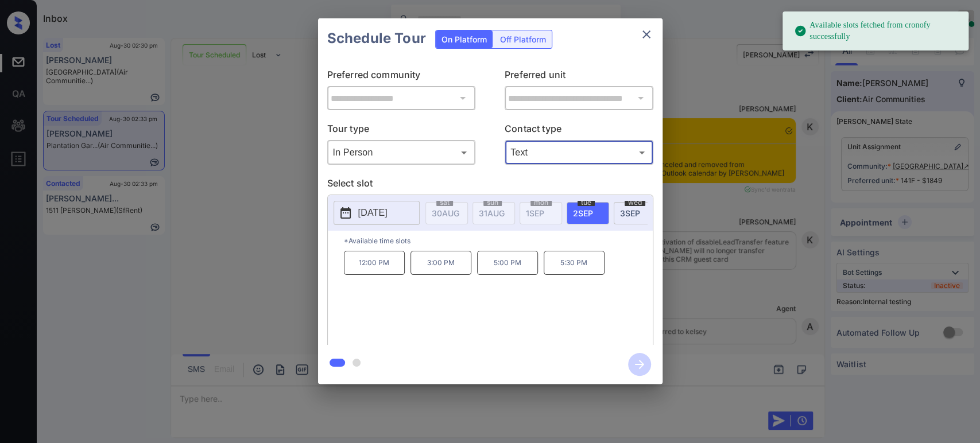 This screenshot has height=443, width=980. I want to click on p: Contact type, so click(578, 131).